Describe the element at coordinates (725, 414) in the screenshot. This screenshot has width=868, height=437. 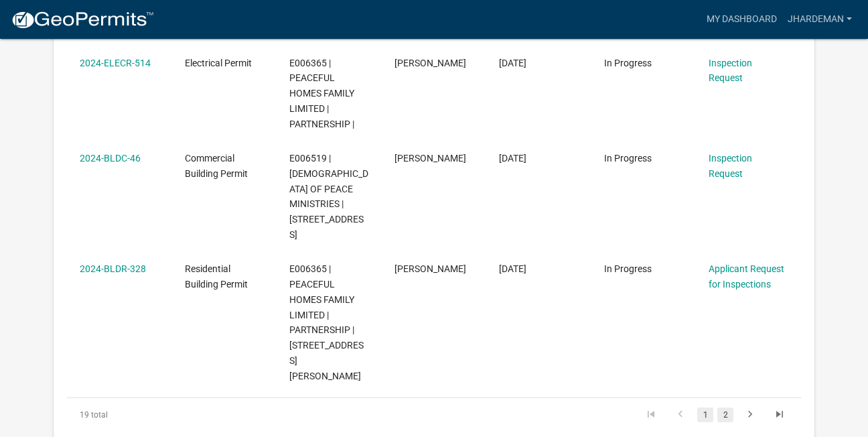
I see `a: 2` at that location.